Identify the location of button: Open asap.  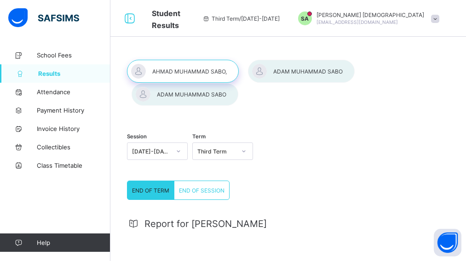
(448, 243).